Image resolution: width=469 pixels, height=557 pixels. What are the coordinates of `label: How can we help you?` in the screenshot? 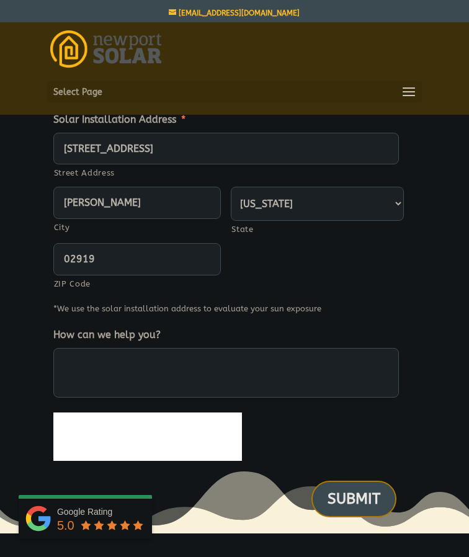 It's located at (107, 335).